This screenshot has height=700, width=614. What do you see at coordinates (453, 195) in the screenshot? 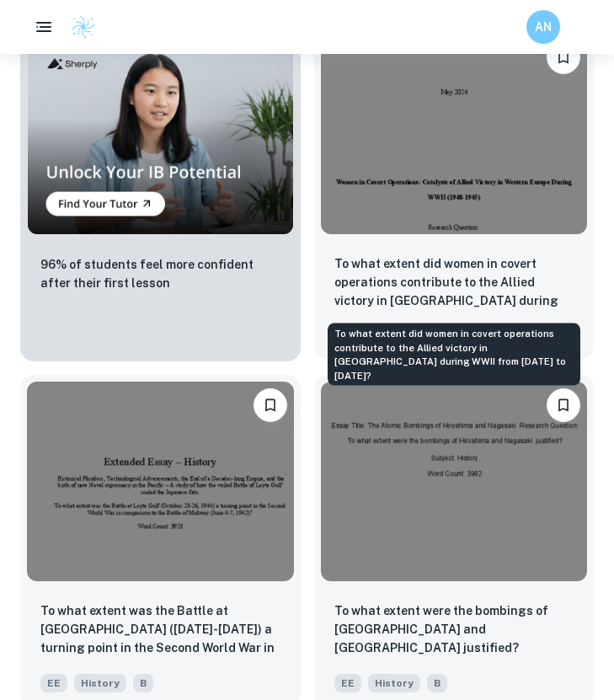
I see `a: BookmarkTo what extent did women in covert operations contribute to the Allied victory in Western...` at bounding box center [453, 195].